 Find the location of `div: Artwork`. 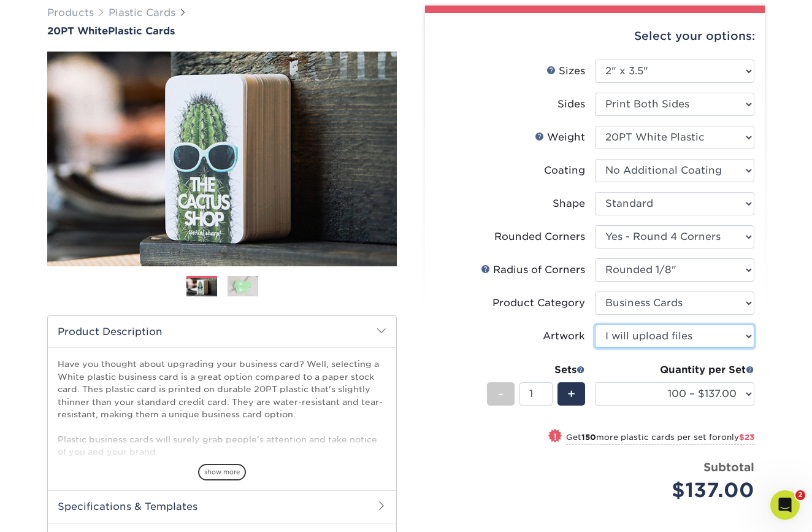

div: Artwork is located at coordinates (563, 336).